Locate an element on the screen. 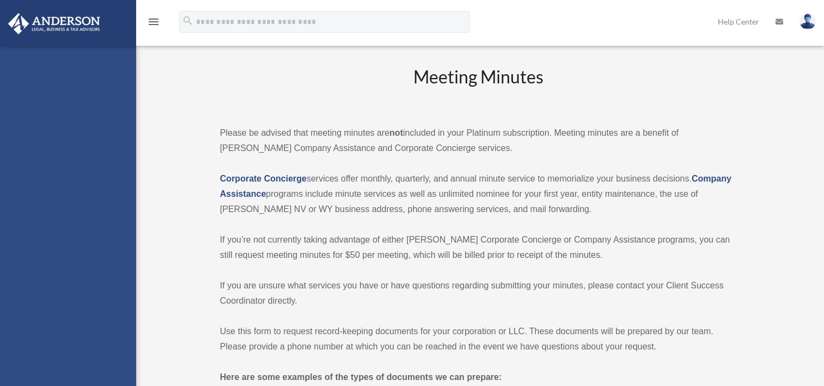  img: User Pic is located at coordinates (808, 21).